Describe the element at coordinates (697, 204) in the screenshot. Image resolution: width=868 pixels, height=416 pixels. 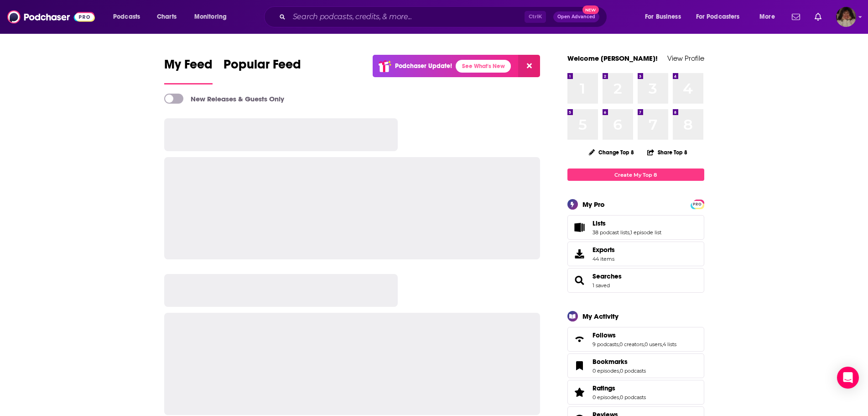
I see `span: PRO` at that location.